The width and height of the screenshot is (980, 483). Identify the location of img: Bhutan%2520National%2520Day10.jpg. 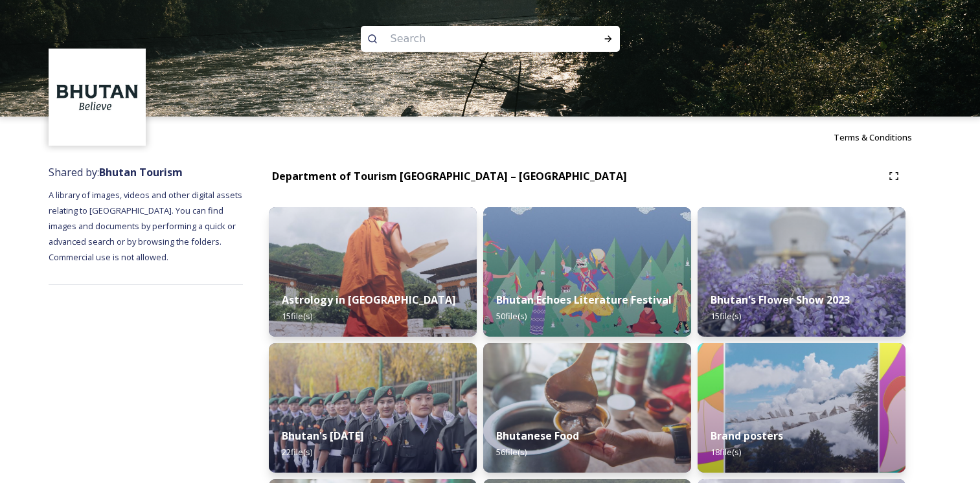
(373, 408).